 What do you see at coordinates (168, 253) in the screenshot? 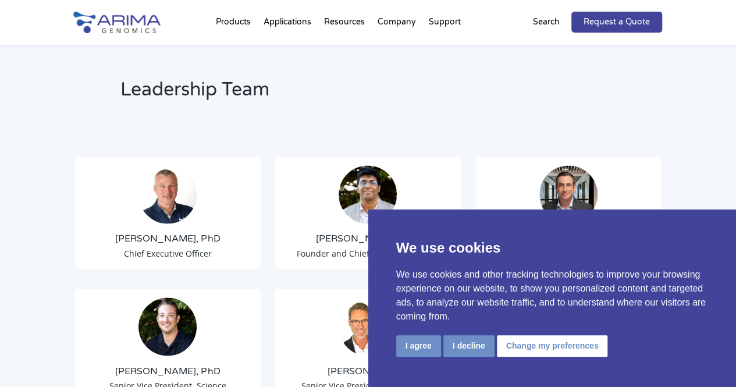
I see `span: Chief Executive Officer` at bounding box center [168, 253].